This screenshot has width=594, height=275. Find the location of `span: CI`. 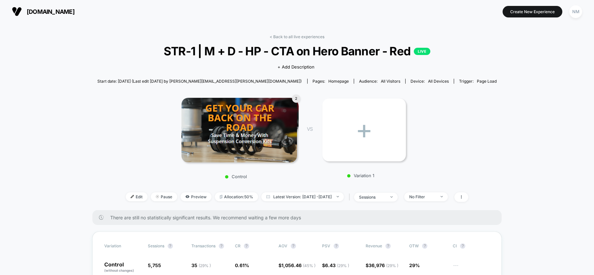

span: CI is located at coordinates (471, 246).